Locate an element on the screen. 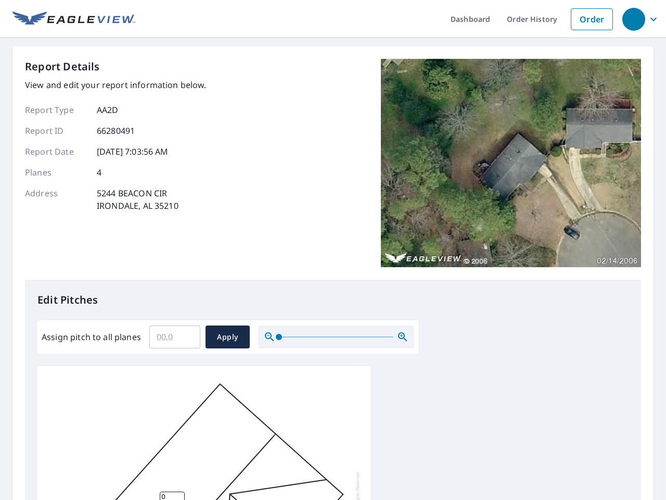 This screenshot has height=500, width=666. button: Apply is located at coordinates (227, 337).